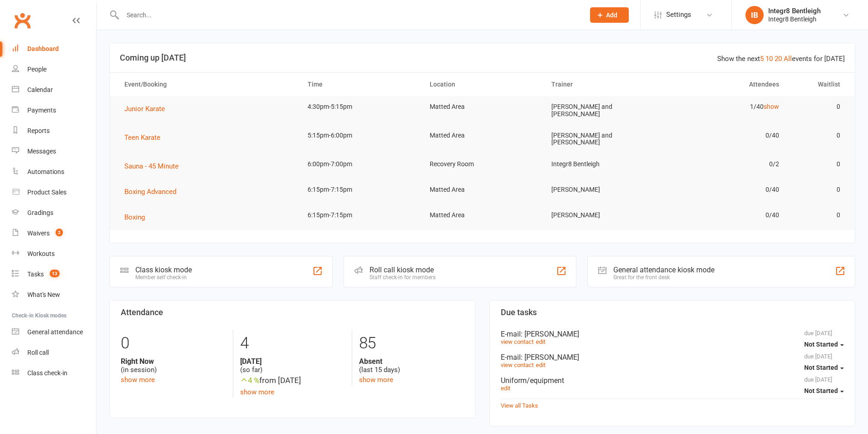  What do you see at coordinates (727, 107) in the screenshot?
I see `td: 1/40` at bounding box center [727, 107].